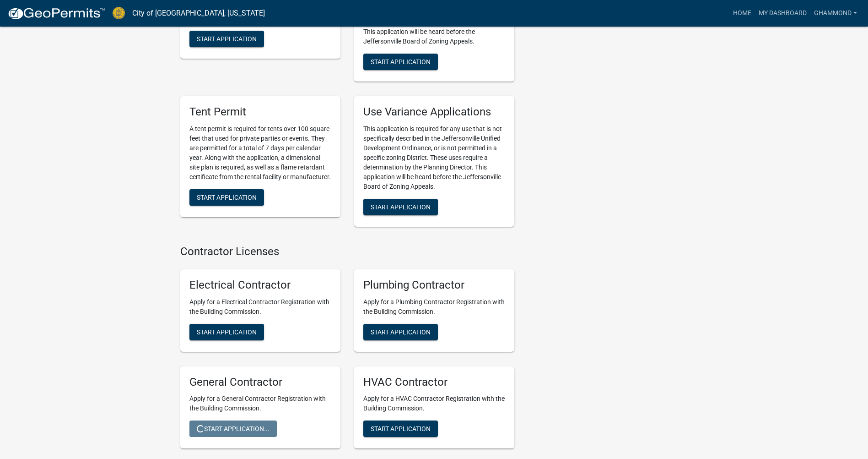  What do you see at coordinates (435, 112) in the screenshot?
I see `h5: Use Variance Applications` at bounding box center [435, 112].